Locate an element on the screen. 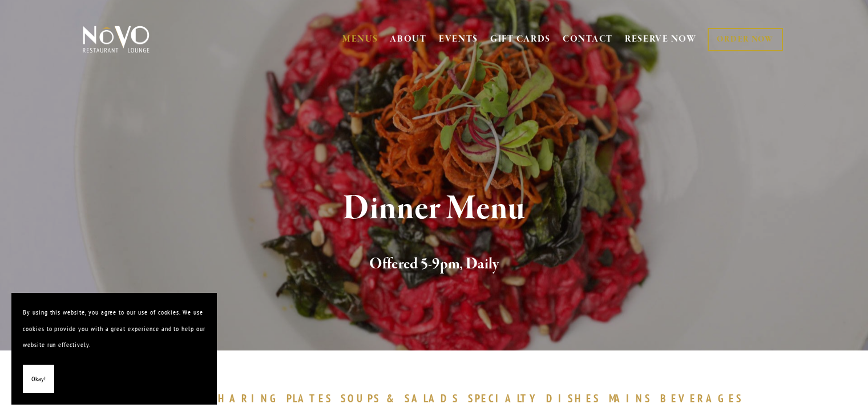  button: Okay! is located at coordinates (38, 379).